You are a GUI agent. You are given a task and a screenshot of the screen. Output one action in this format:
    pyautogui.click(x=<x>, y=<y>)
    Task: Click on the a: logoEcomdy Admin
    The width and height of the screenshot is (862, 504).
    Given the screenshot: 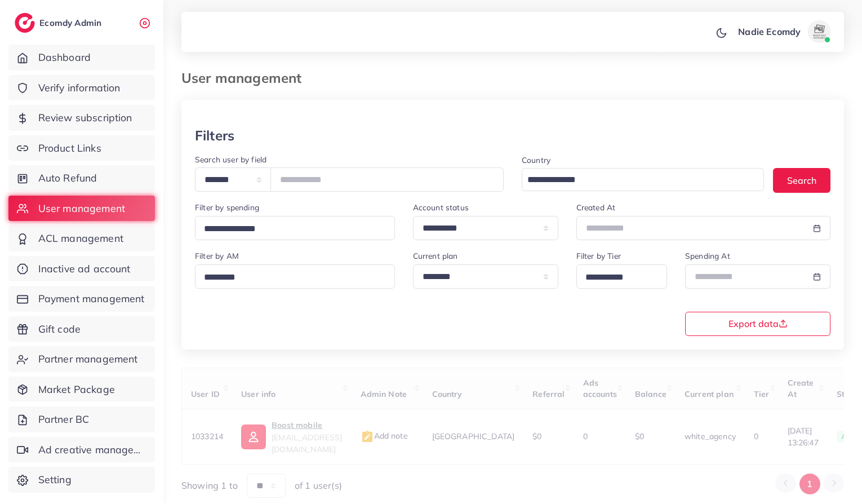 What is the action you would take?
    pyautogui.click(x=59, y=23)
    